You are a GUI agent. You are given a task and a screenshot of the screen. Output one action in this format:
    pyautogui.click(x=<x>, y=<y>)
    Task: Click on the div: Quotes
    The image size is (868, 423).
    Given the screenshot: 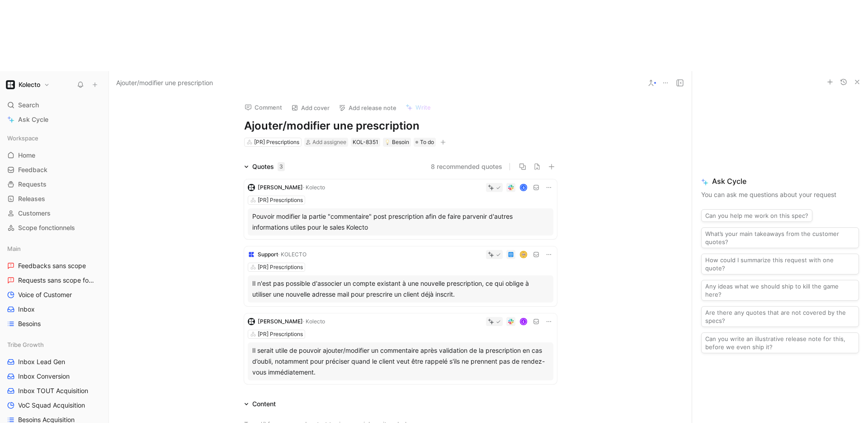 What is the action you would take?
    pyautogui.click(x=269, y=167)
    